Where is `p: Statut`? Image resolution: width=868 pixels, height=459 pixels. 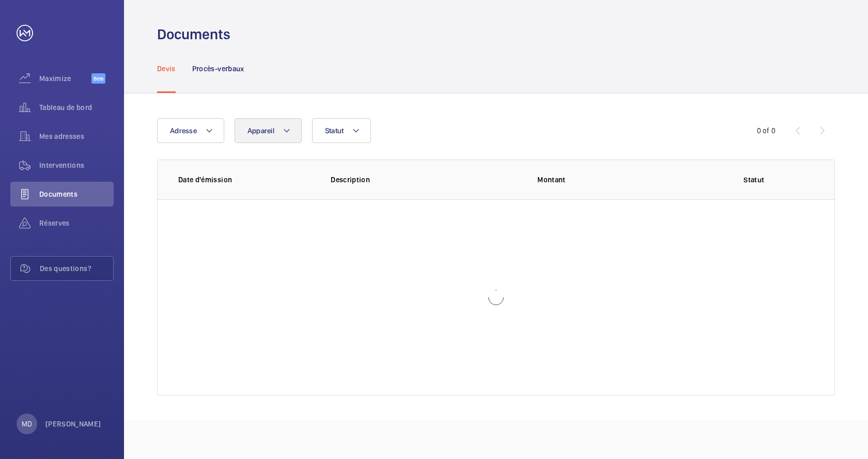
p: Statut is located at coordinates (754, 180).